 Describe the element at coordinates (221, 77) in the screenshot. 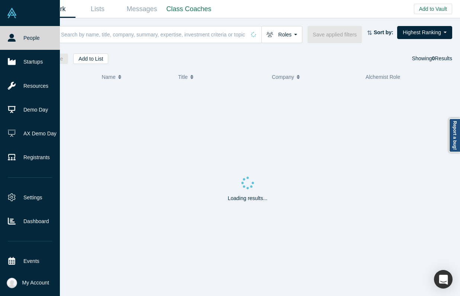

I see `button: Title` at that location.